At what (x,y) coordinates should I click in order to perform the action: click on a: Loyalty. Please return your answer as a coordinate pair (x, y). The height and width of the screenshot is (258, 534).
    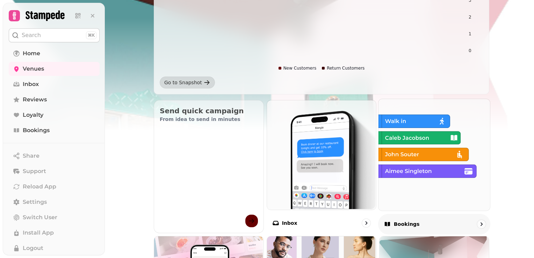
    Looking at the image, I should click on (54, 115).